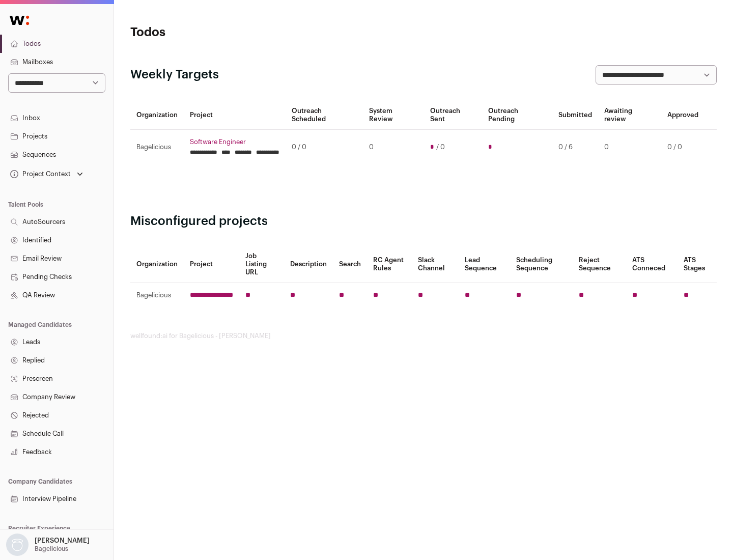 The width and height of the screenshot is (733, 560). I want to click on h2: Misconfigured projects, so click(423, 222).